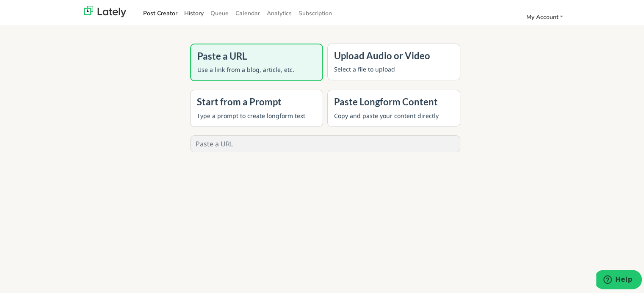 Image resolution: width=644 pixels, height=294 pixels. What do you see at coordinates (257, 55) in the screenshot?
I see `h4: Paste a URL` at bounding box center [257, 55].